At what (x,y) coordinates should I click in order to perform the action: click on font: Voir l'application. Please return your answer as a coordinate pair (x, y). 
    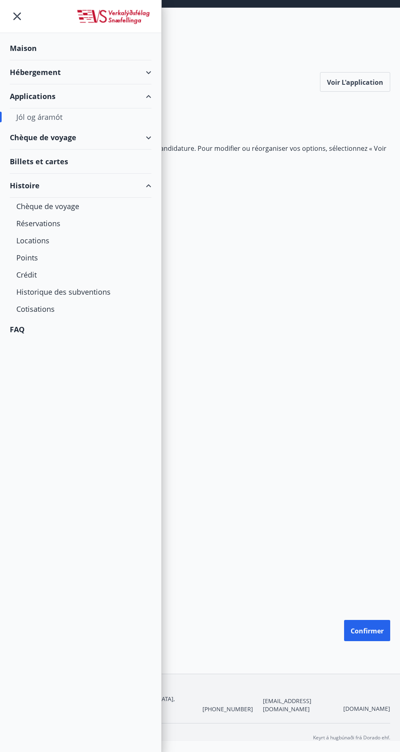
    Looking at the image, I should click on (355, 82).